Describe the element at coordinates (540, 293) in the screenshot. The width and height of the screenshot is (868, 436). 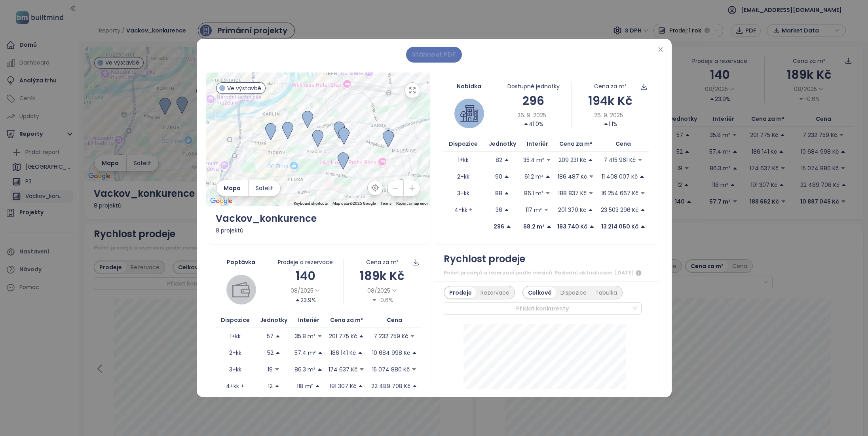
I see `div: Celkově` at that location.